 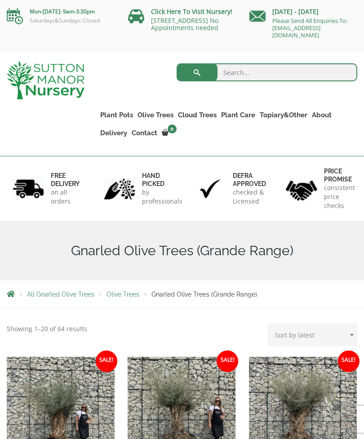 I want to click on input: Search..., so click(x=267, y=72).